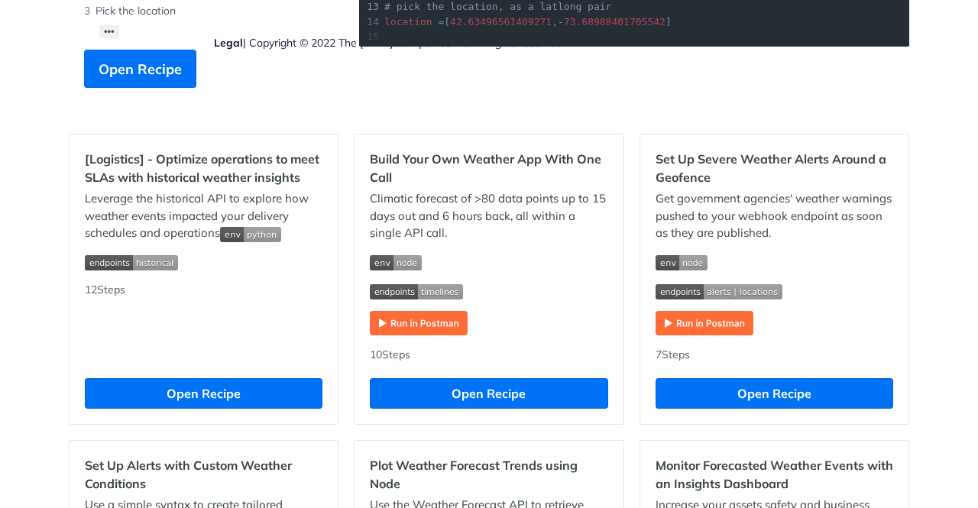 The image size is (978, 508). What do you see at coordinates (203, 322) in the screenshot?
I see `div: 12 Steps` at bounding box center [203, 322].